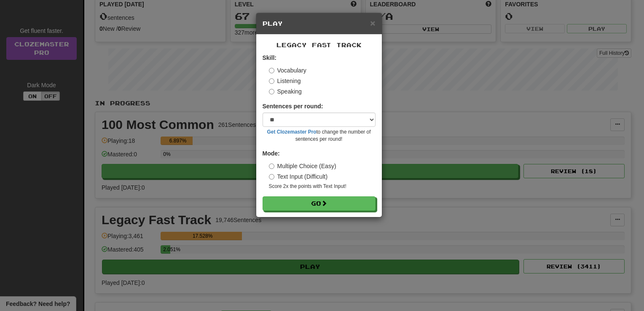 The width and height of the screenshot is (644, 311). I want to click on input: Vocabulary, so click(271, 70).